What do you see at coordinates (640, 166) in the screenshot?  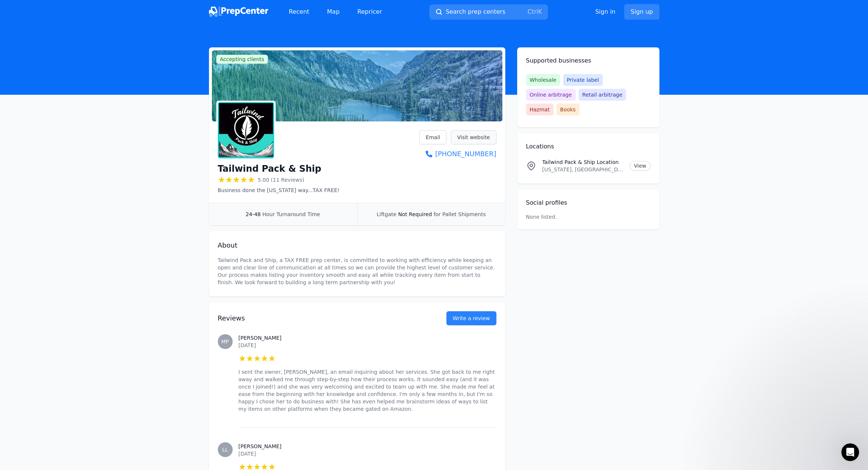 I see `a: View` at bounding box center [640, 166].